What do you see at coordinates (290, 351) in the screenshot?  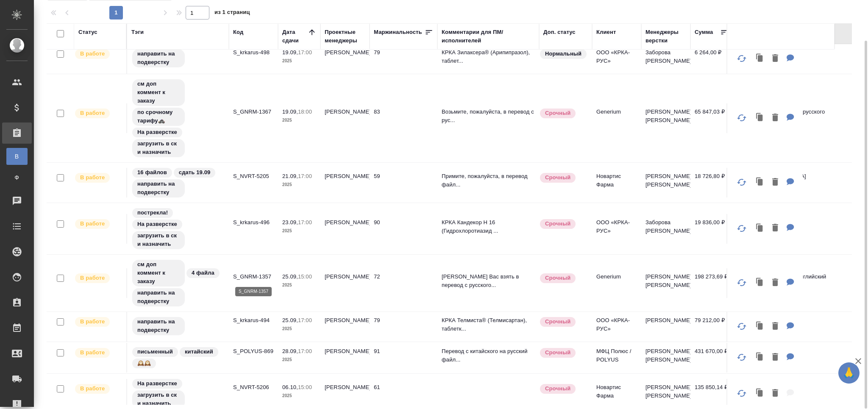 I see `p: 28.09,` at bounding box center [290, 351].